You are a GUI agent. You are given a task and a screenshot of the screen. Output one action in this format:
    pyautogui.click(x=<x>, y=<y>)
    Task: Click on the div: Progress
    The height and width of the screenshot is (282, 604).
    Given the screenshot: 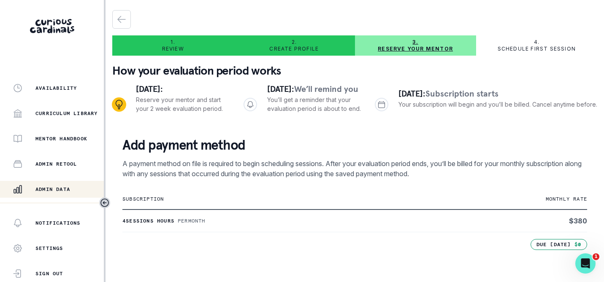 What is the action you would take?
    pyautogui.click(x=355, y=105)
    